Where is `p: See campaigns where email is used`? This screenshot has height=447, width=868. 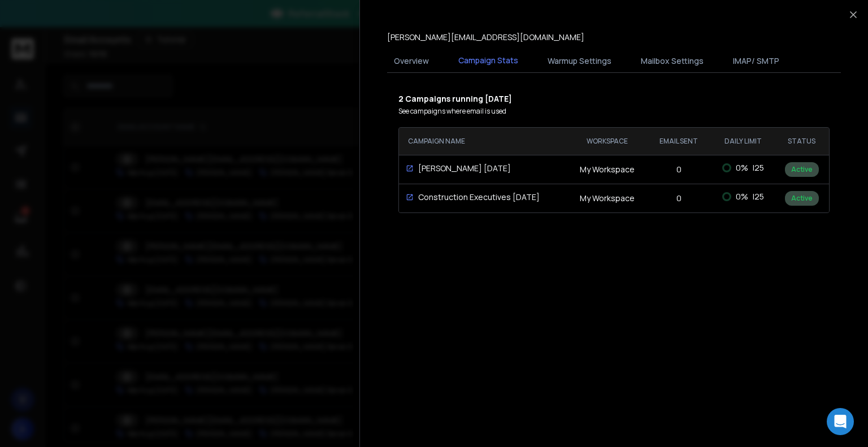
p: See campaigns where email is used is located at coordinates (614, 111).